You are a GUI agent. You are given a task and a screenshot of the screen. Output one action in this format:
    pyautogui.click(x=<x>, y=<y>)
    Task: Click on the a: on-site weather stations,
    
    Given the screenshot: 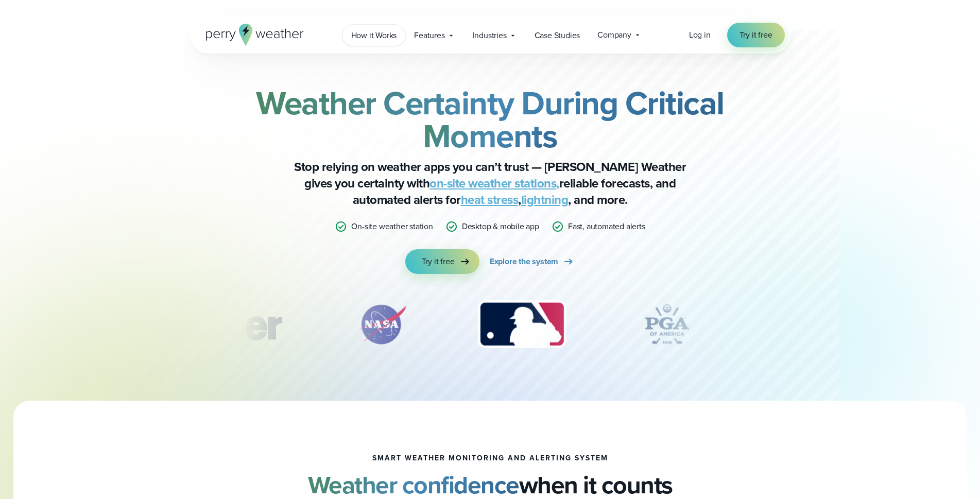 What is the action you would take?
    pyautogui.click(x=494, y=184)
    